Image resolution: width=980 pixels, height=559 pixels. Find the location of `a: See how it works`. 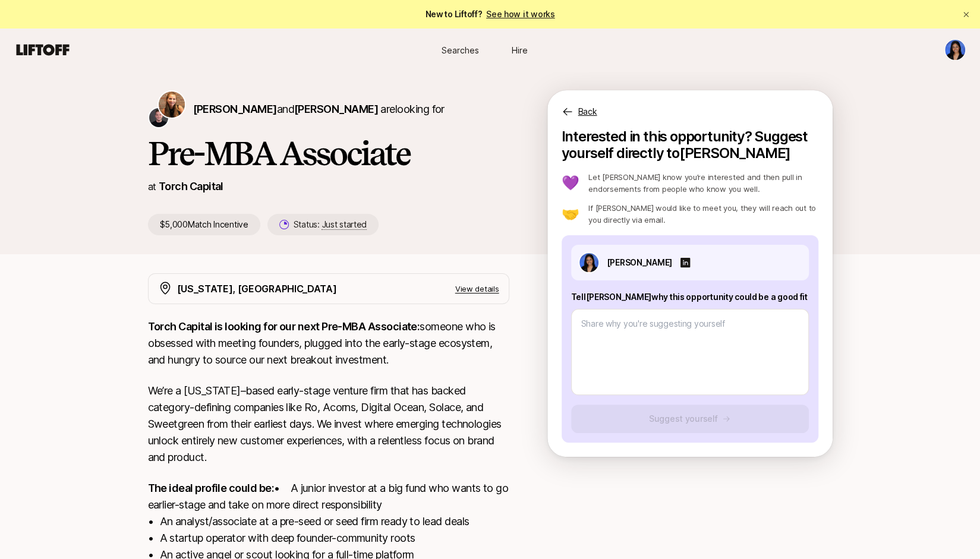

a: See how it works is located at coordinates (521, 14).